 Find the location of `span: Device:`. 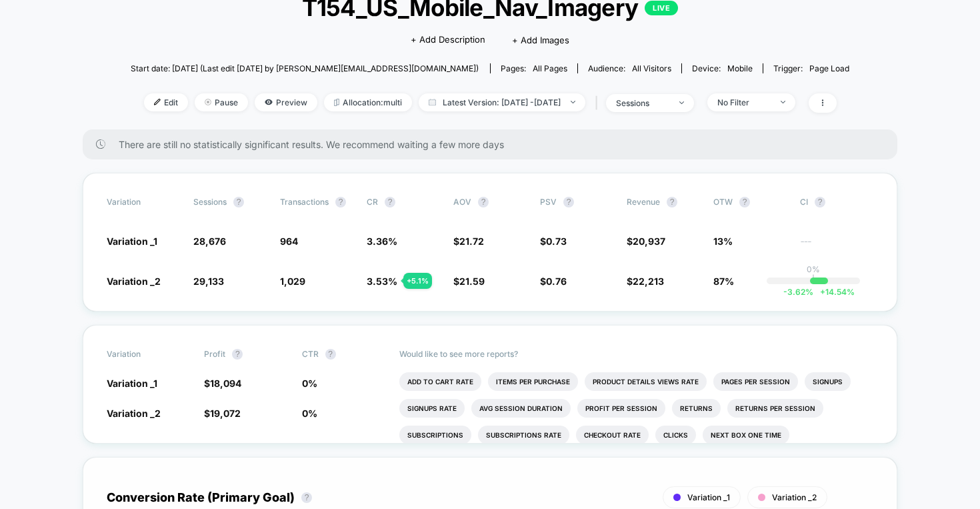

span: Device: is located at coordinates (722, 68).